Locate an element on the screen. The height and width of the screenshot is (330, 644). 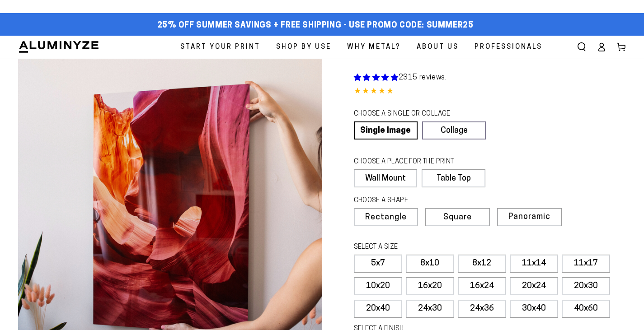
label: 24x30 is located at coordinates (430, 309).